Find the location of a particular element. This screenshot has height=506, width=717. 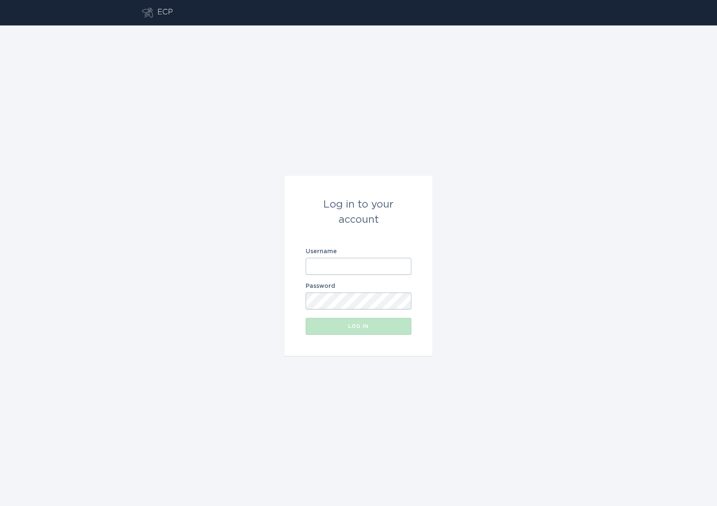

label: Username is located at coordinates (358, 251).